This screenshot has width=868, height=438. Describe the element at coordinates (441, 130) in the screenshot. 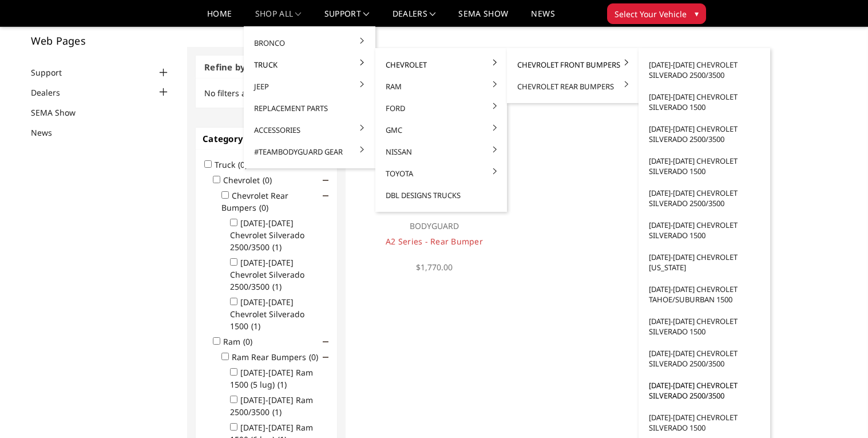

I see `a: GMC` at that location.